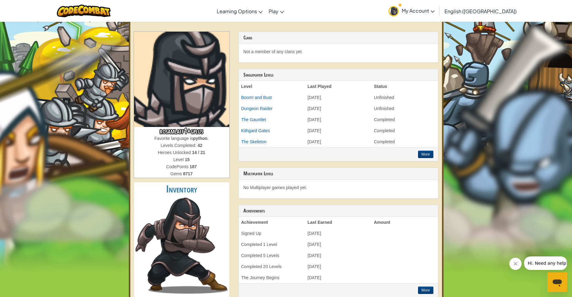 This screenshot has height=297, width=572. What do you see at coordinates (193, 167) in the screenshot?
I see `strong: 187` at bounding box center [193, 167].